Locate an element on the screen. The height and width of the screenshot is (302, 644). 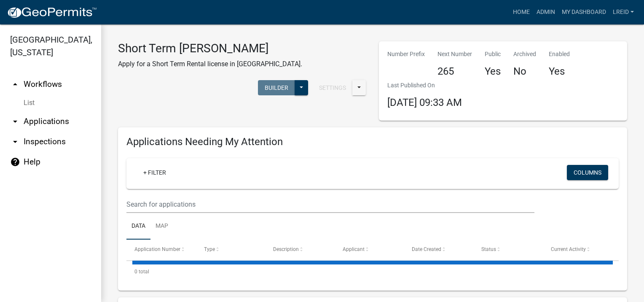
a: Map is located at coordinates (162, 226).